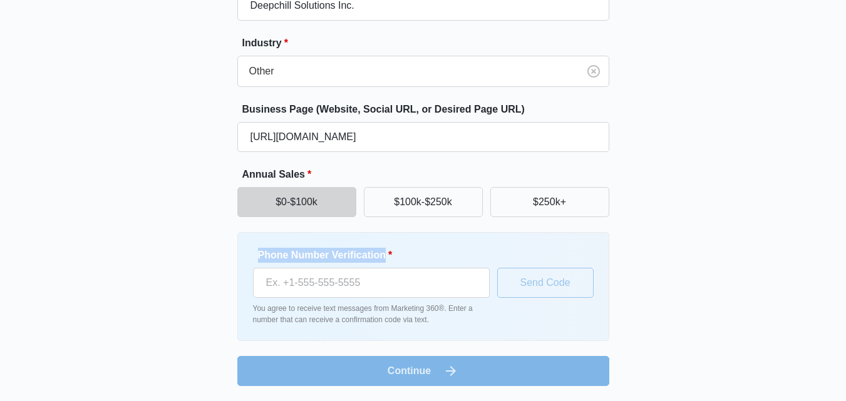  I want to click on button: $0-$100k, so click(297, 202).